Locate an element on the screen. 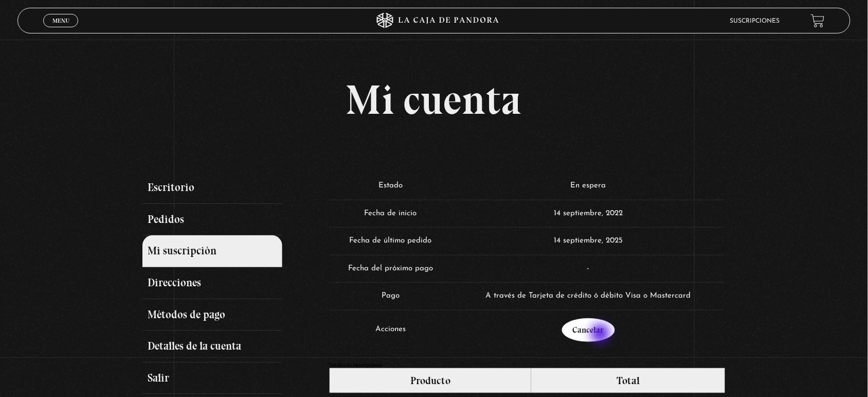 The height and width of the screenshot is (397, 868). th: Total is located at coordinates (628, 380).